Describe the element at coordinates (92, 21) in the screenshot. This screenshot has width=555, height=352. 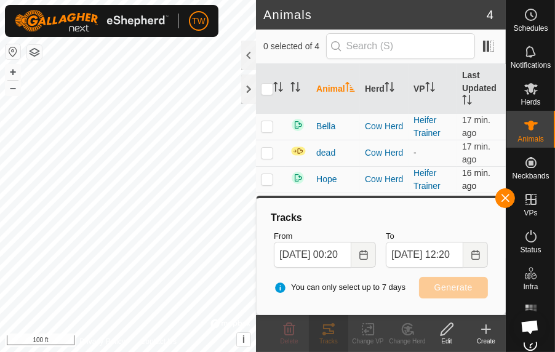
I see `img: Gallagher Logo` at that location.